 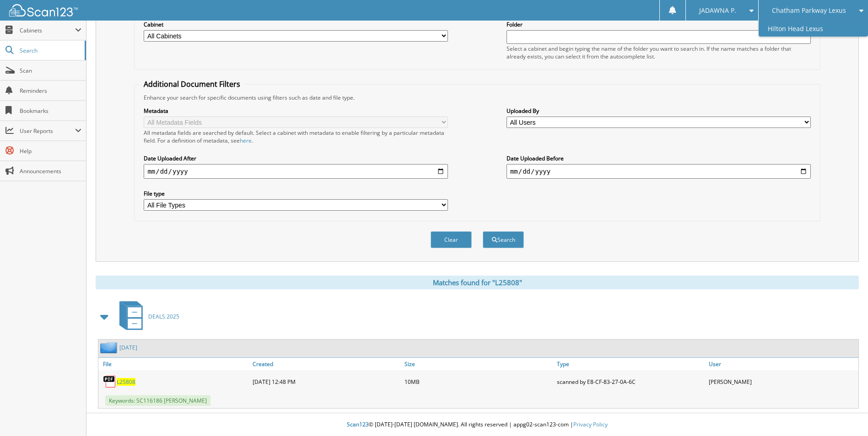 I want to click on span: Bookmarks, so click(x=50, y=110).